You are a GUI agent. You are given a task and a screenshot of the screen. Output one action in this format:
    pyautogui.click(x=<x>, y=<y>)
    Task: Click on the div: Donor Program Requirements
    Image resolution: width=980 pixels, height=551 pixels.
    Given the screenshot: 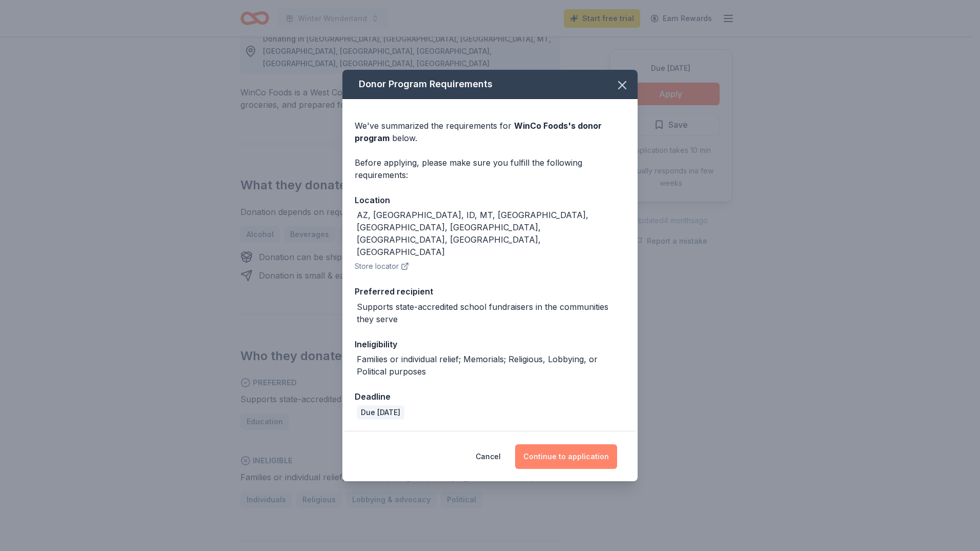 What is the action you would take?
    pyautogui.click(x=490, y=84)
    